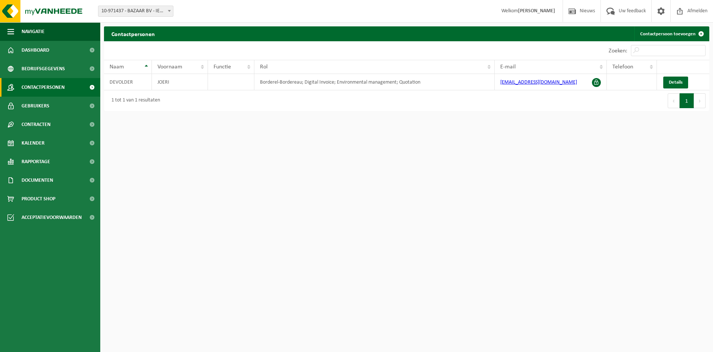 The height and width of the screenshot is (352, 713). What do you see at coordinates (33, 143) in the screenshot?
I see `span: Kalender` at bounding box center [33, 143].